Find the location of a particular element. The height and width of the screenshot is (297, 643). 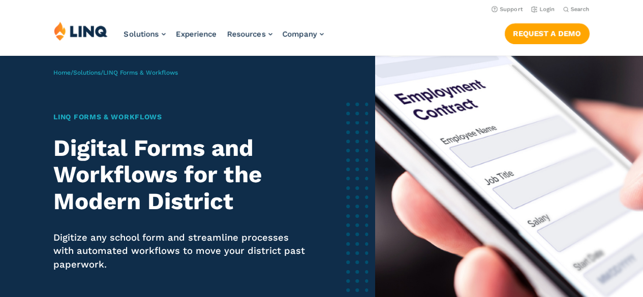

span: Search is located at coordinates (580, 9).